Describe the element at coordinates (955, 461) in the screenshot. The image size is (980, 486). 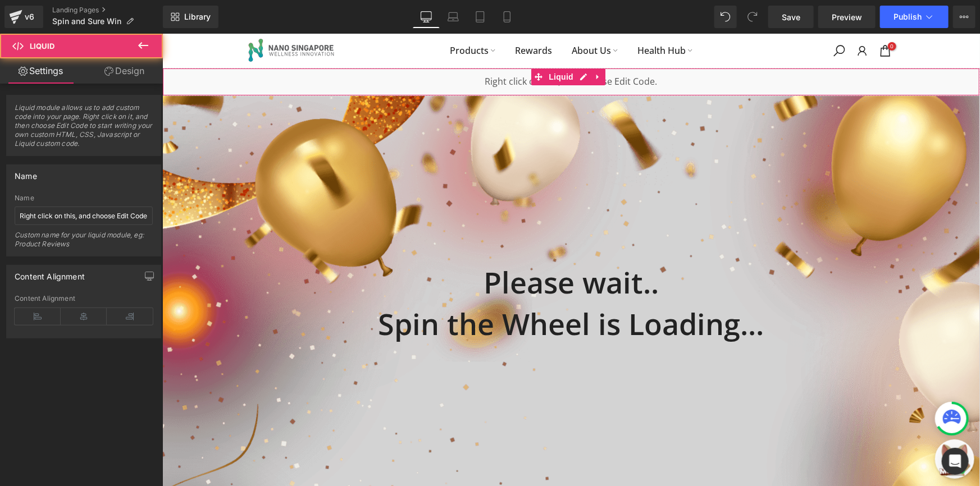
I see `div: Open Intercom Messenger` at that location.